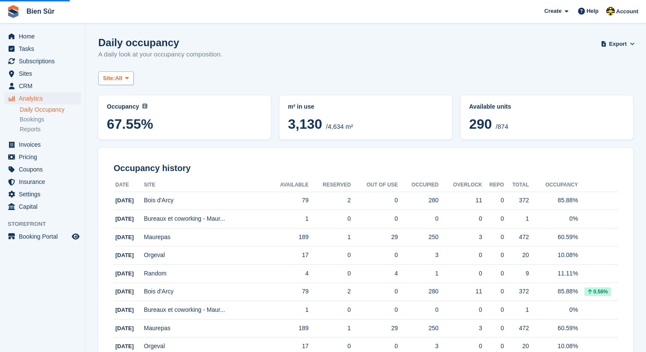 The height and width of the screenshot is (352, 646). I want to click on span: 3,130, so click(305, 124).